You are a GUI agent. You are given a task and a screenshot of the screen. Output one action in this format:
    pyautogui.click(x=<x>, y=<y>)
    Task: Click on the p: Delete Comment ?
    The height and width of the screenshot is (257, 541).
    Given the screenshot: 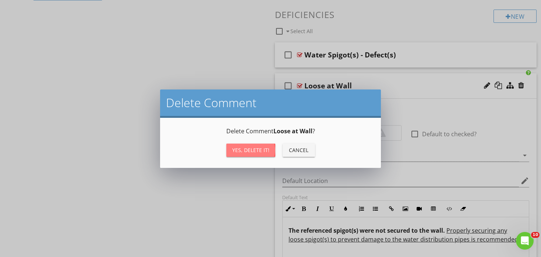 What is the action you would take?
    pyautogui.click(x=271, y=131)
    